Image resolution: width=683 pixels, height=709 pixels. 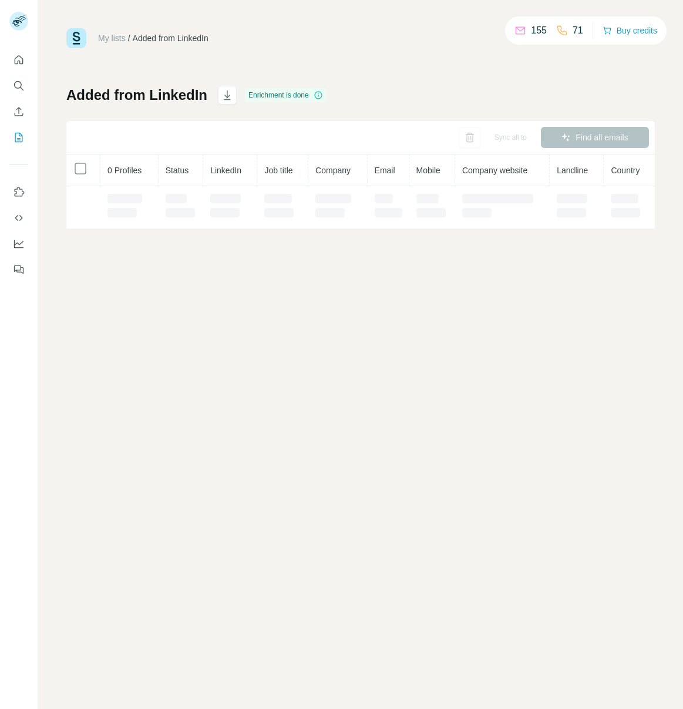 I want to click on span: Email, so click(x=385, y=170).